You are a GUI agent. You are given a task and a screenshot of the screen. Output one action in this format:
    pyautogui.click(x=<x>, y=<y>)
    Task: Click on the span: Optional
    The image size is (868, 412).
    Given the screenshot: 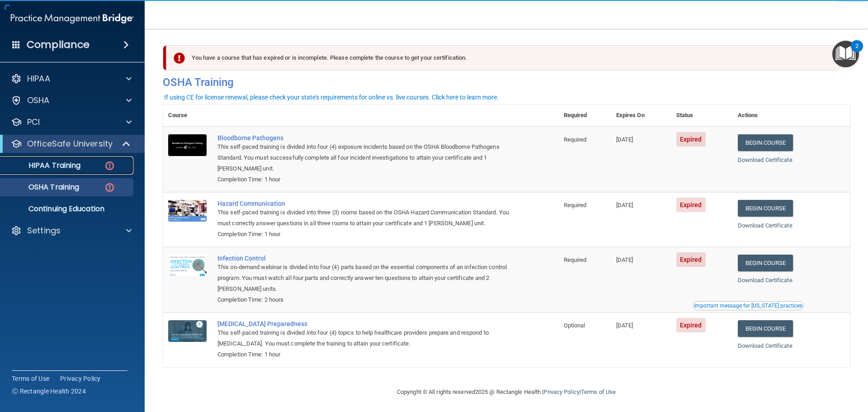 What is the action you would take?
    pyautogui.click(x=575, y=325)
    